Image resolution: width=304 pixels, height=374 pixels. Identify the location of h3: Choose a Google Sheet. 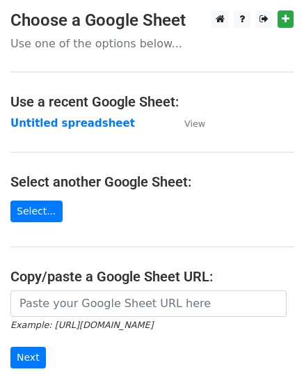
(152, 20).